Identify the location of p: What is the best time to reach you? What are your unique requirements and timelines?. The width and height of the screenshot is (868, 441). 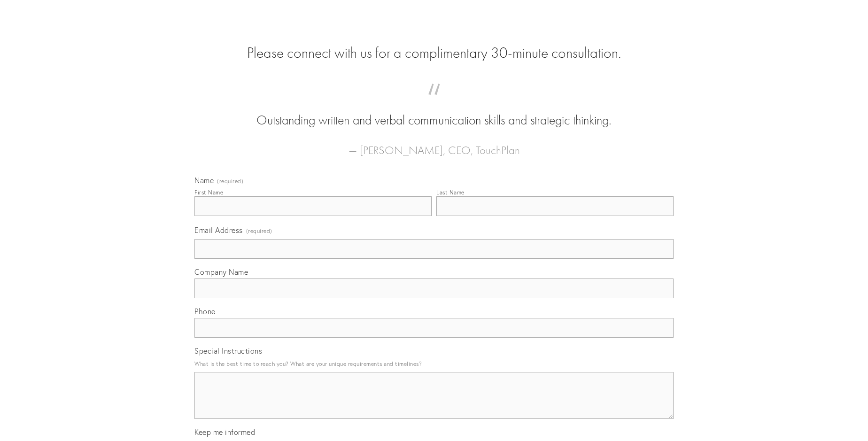
(434, 364).